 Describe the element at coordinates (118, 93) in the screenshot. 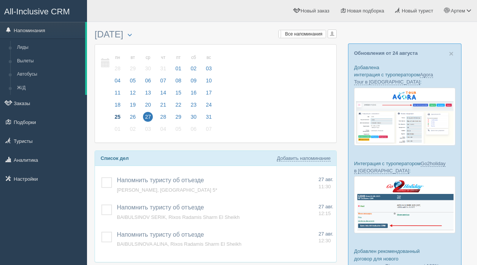

I see `span: 11` at that location.